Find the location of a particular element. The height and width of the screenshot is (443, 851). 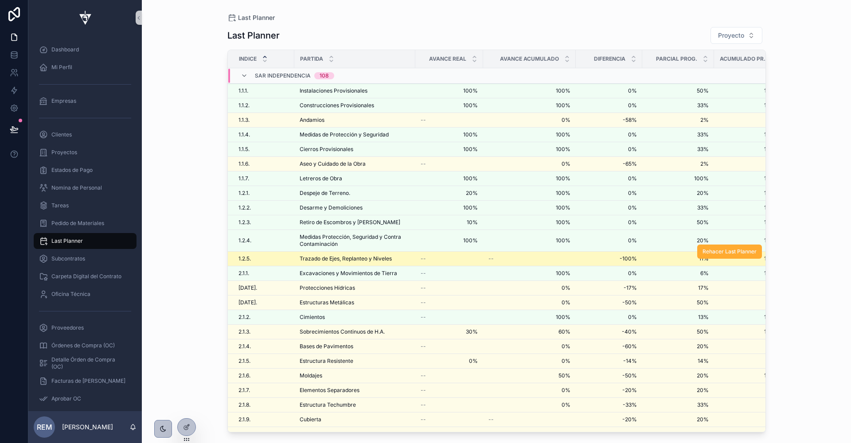

span: 1.1.7. is located at coordinates (244, 179).